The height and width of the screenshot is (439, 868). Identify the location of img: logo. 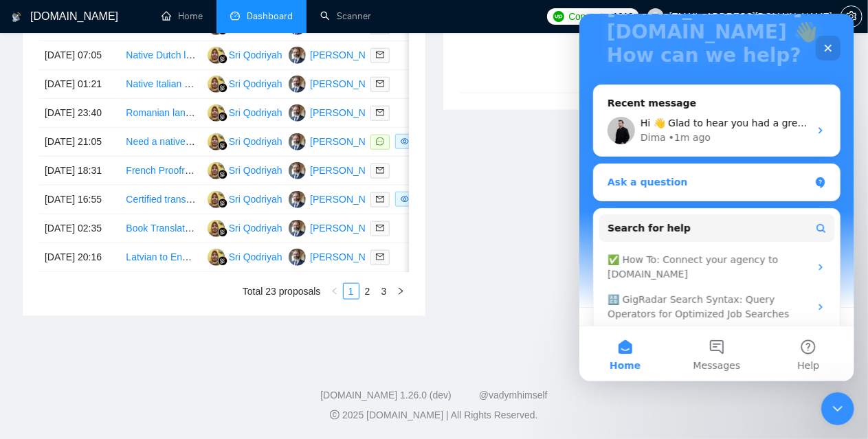
(16, 17).